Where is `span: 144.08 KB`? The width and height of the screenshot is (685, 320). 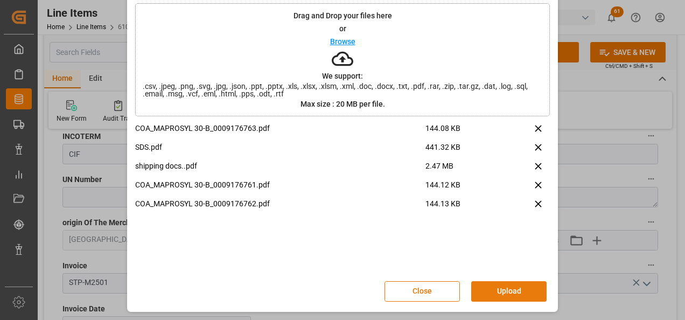 span: 144.08 KB is located at coordinates (462, 132).